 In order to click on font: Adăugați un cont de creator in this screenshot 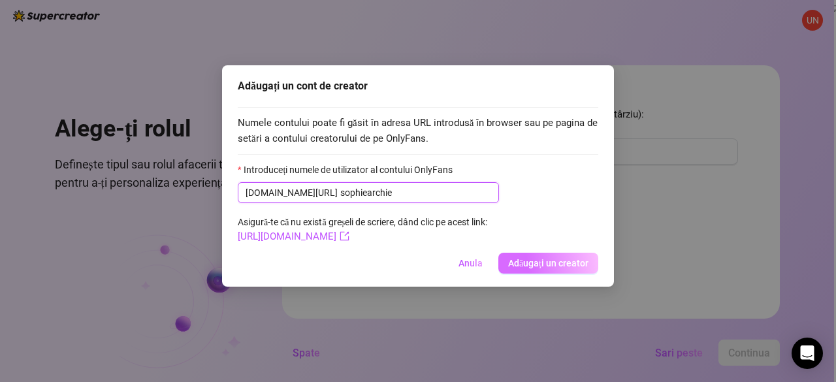, I will do `click(303, 86)`.